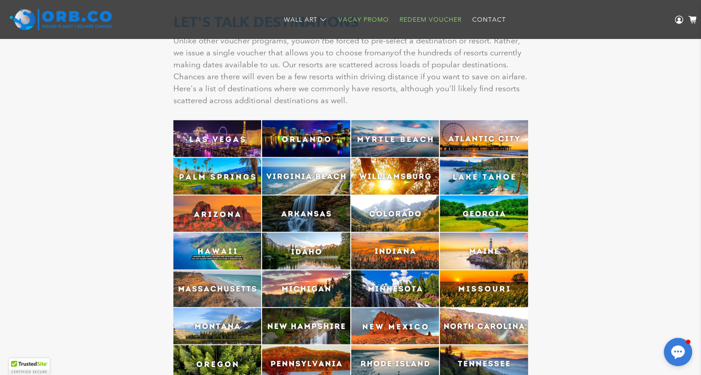 This screenshot has height=375, width=701. Describe the element at coordinates (305, 20) in the screenshot. I see `a: Wall Art` at that location.